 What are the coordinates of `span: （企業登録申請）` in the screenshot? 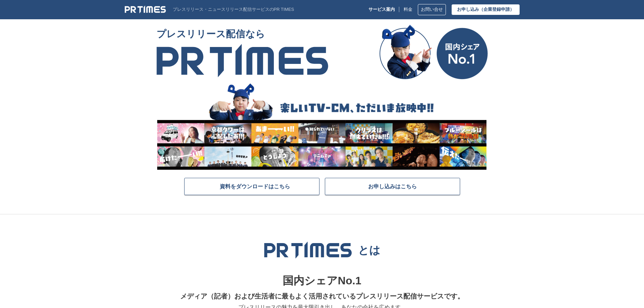 It's located at (496, 9).